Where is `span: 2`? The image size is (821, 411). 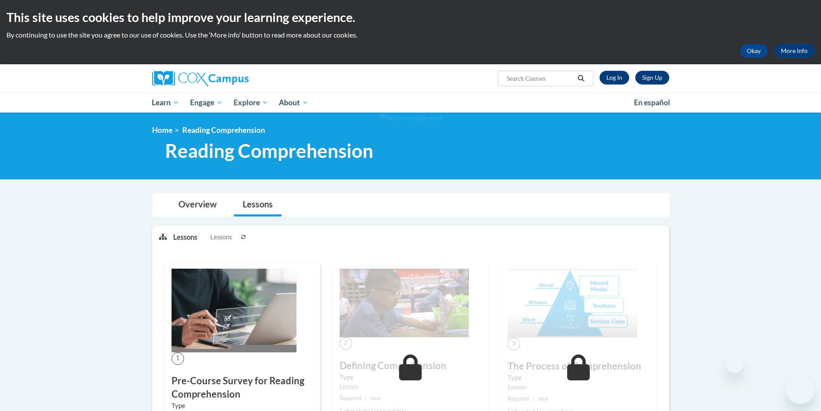
span: 2 is located at coordinates (346, 343).